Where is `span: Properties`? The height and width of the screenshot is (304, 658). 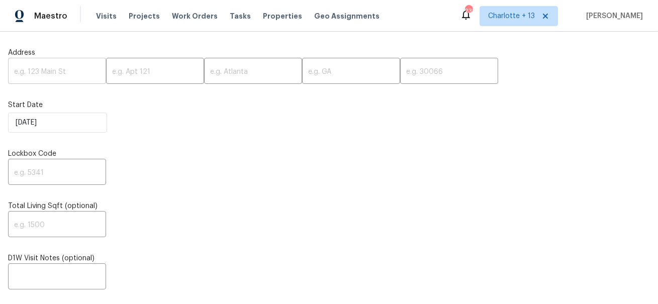
span: Properties is located at coordinates (282, 16).